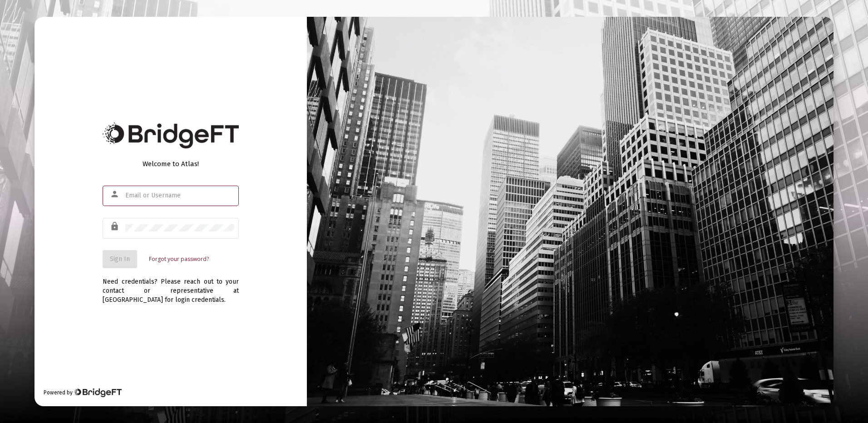  Describe the element at coordinates (120, 259) in the screenshot. I see `span: Sign In` at that location.